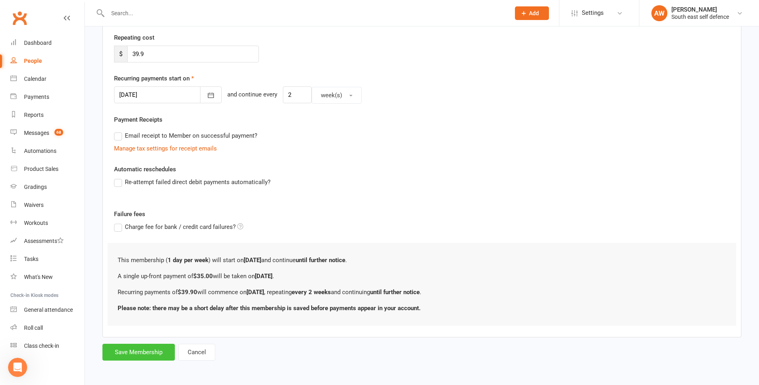  Describe the element at coordinates (75, 164) in the screenshot. I see `div: Ask a question` at that location.